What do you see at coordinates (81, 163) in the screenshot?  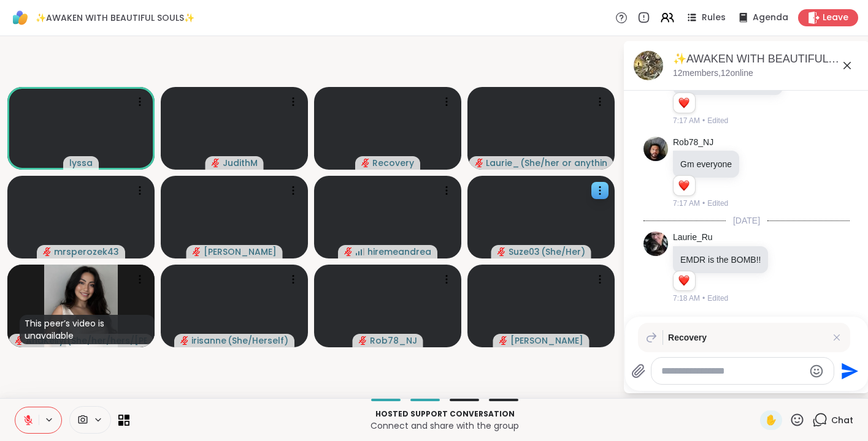 I see `span: lyssa` at bounding box center [81, 163].